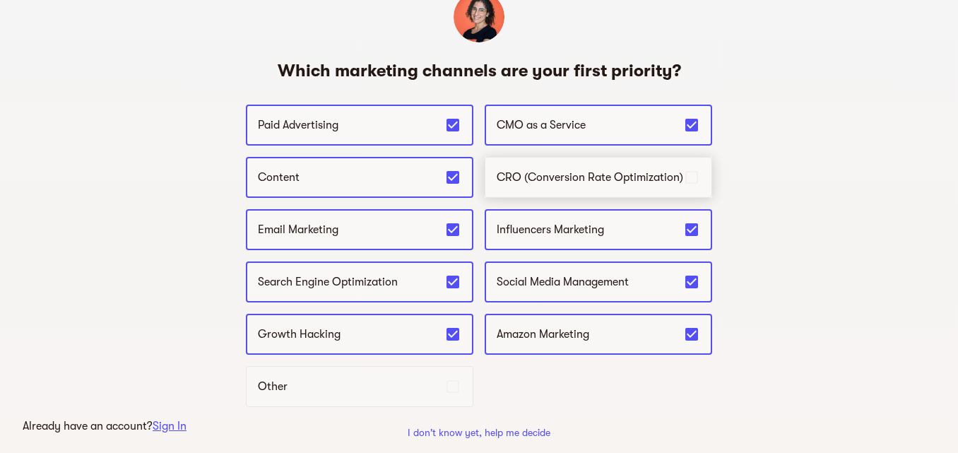  What do you see at coordinates (351, 334) in the screenshot?
I see `p: Growth Hacking` at bounding box center [351, 334].